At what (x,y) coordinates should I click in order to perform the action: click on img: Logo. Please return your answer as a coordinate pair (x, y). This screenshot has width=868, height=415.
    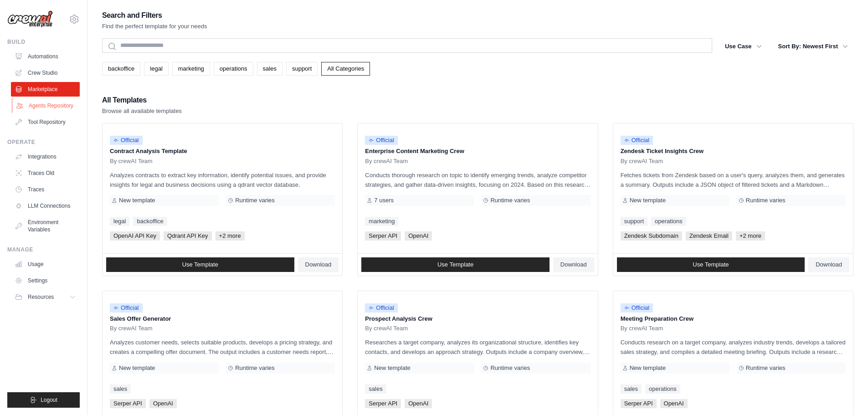
    Looking at the image, I should click on (30, 19).